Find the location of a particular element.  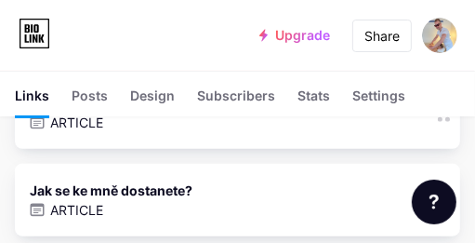

div: Design is located at coordinates (153, 100).